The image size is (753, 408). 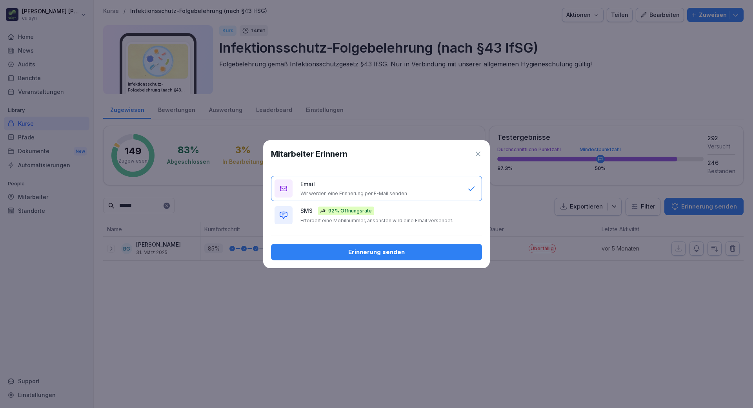 What do you see at coordinates (377, 221) in the screenshot?
I see `p: Erfordert eine Mobilnummer, ansonsten wird eine Email versendet.` at bounding box center [377, 221].